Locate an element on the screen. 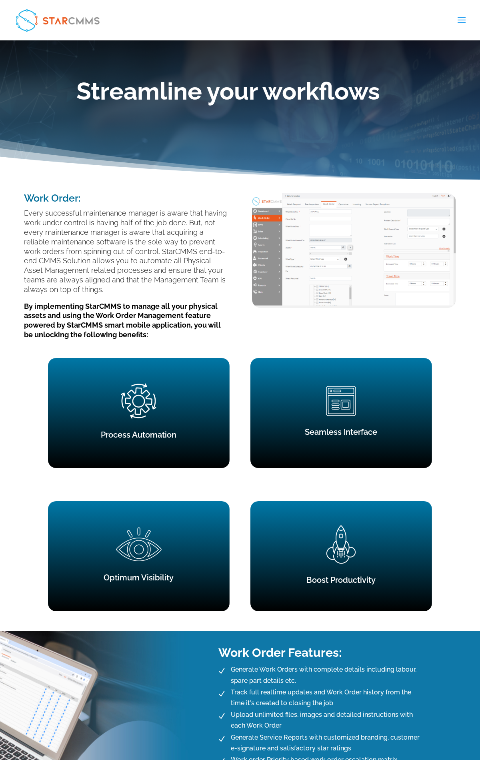  img: StarCMMS is located at coordinates (58, 20).